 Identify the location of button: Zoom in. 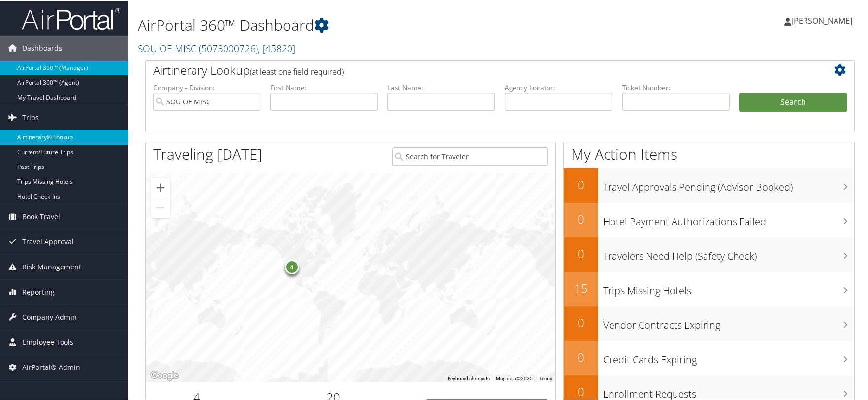
(160, 187).